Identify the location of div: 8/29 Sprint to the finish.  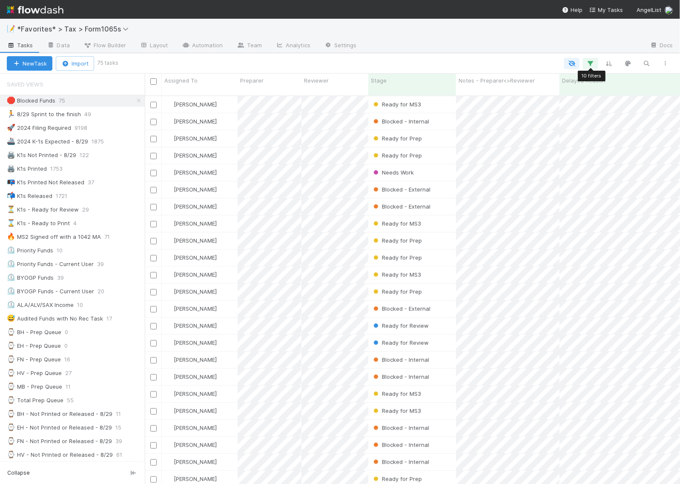
(44, 114).